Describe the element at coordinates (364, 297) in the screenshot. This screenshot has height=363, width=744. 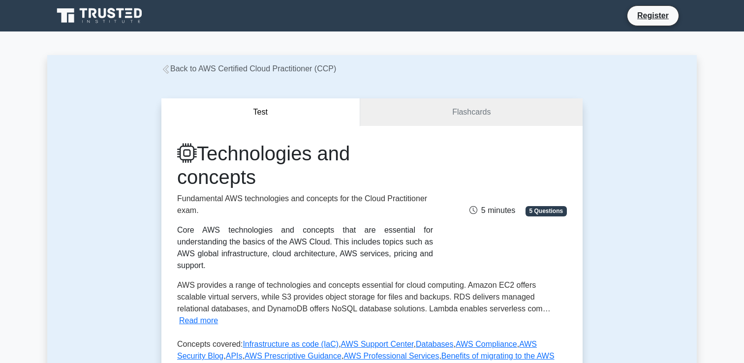
I see `span: AWS provides a range of technologies and concepts essential for cloud computing. Amazon EC2 offer...` at that location.